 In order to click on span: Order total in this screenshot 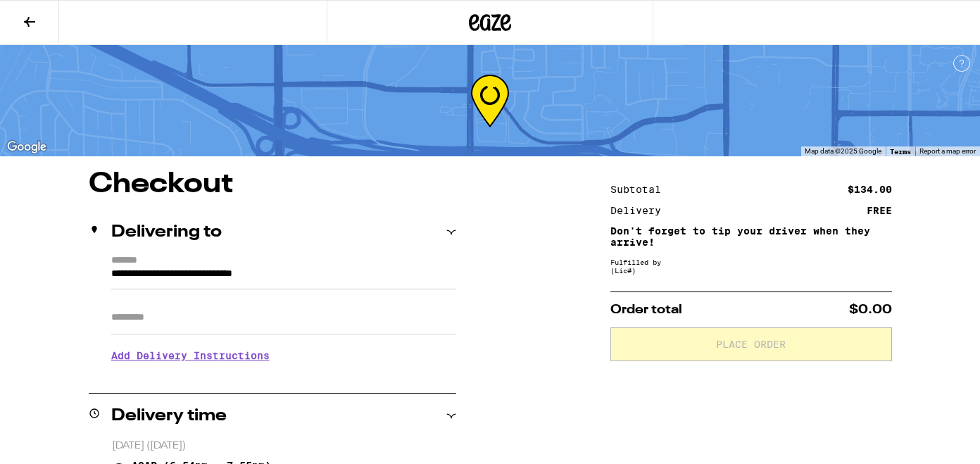, I will do `click(646, 309)`.